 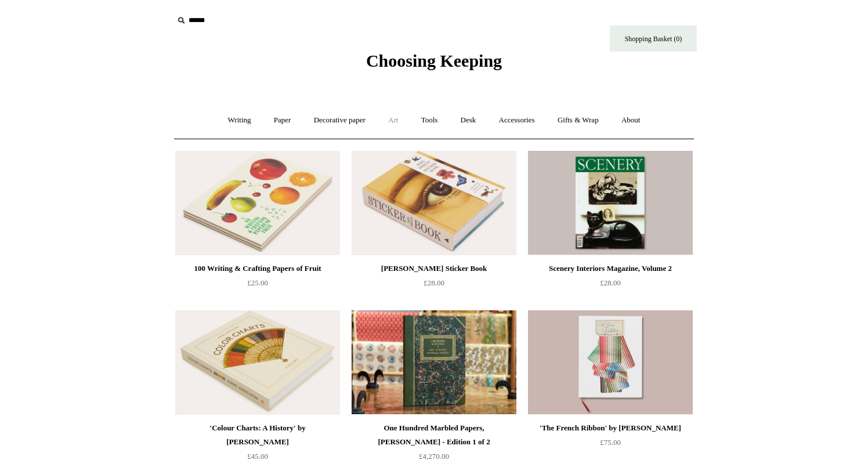 I want to click on a: One Hundred Marbled Papers, John Jeffery - Edition 1 of 2 One Hundred Marbled Papers, John Jeffer..., so click(x=434, y=363).